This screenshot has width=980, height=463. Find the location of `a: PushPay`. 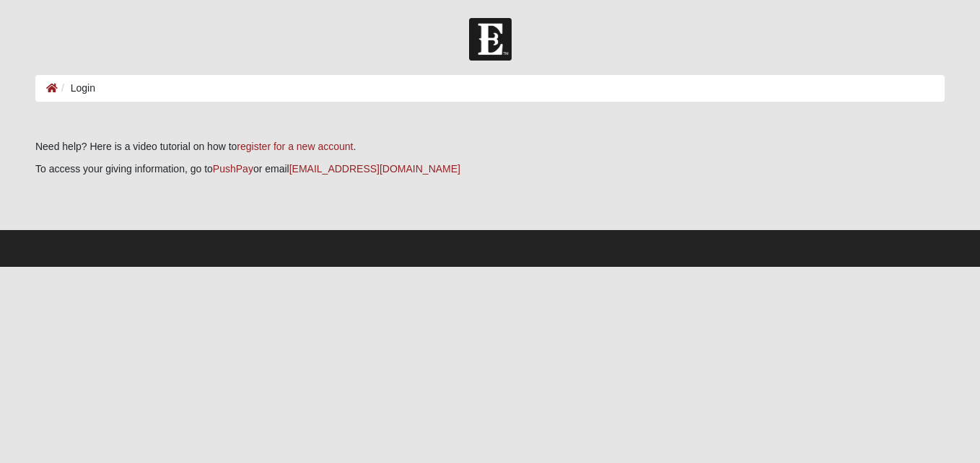

a: PushPay is located at coordinates (233, 168).